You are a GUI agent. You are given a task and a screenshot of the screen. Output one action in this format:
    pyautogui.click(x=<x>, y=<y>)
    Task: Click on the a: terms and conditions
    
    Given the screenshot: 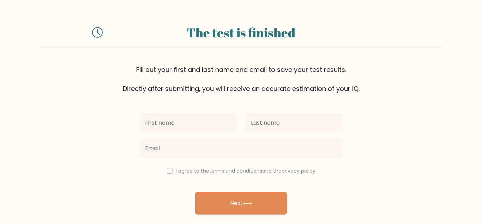 What is the action you would take?
    pyautogui.click(x=236, y=171)
    